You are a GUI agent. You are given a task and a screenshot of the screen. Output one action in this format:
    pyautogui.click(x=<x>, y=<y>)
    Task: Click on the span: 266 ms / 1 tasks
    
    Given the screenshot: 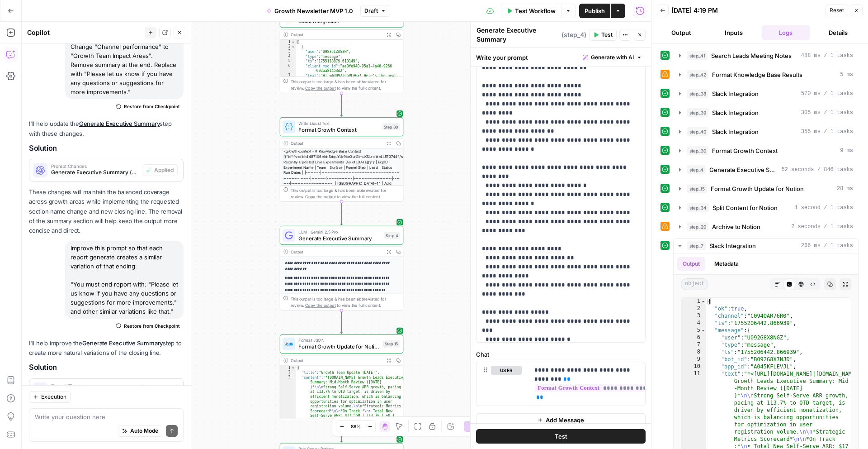 What is the action you would take?
    pyautogui.click(x=827, y=246)
    